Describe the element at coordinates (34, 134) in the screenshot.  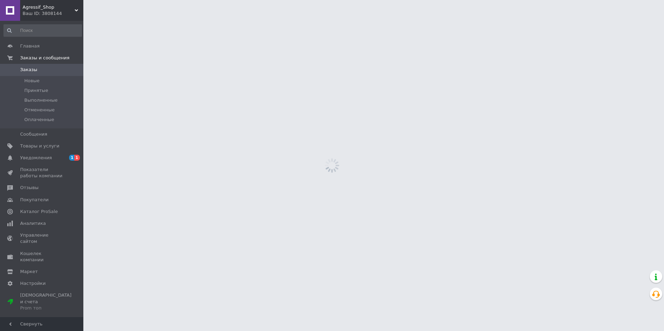
I see `span: Сообщения` at that location.